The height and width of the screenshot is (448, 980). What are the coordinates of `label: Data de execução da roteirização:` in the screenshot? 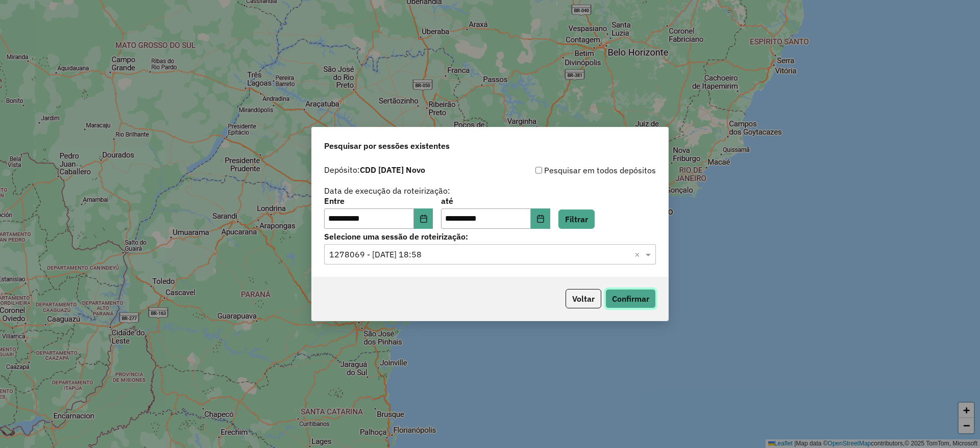 It's located at (387, 191).